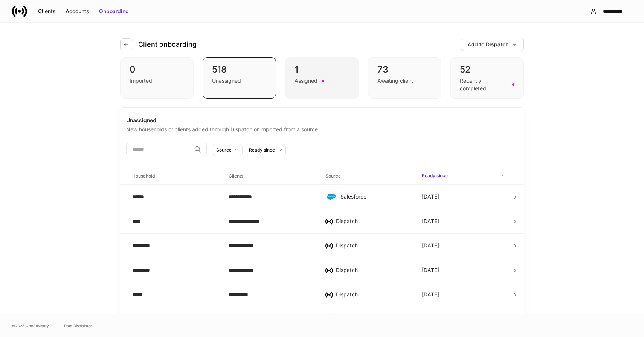 Image resolution: width=644 pixels, height=337 pixels. I want to click on div: 52, so click(487, 70).